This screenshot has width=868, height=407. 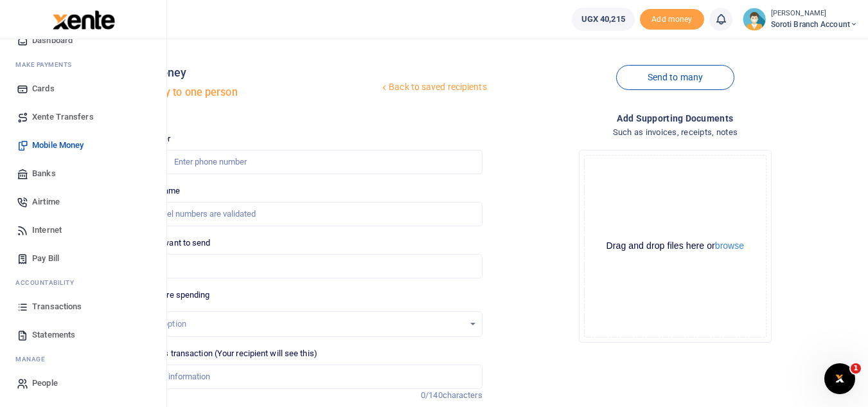 What do you see at coordinates (83, 383) in the screenshot?
I see `a: People` at bounding box center [83, 383].